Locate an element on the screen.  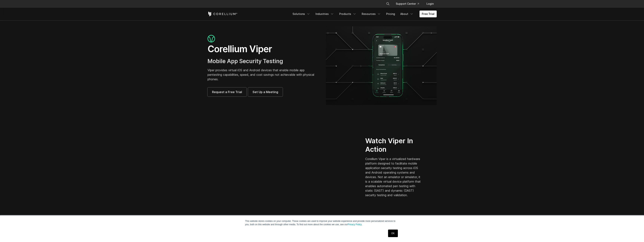
a: Solutions is located at coordinates (302, 14).